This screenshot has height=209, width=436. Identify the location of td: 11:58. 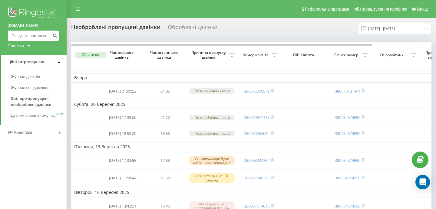
(165, 178).